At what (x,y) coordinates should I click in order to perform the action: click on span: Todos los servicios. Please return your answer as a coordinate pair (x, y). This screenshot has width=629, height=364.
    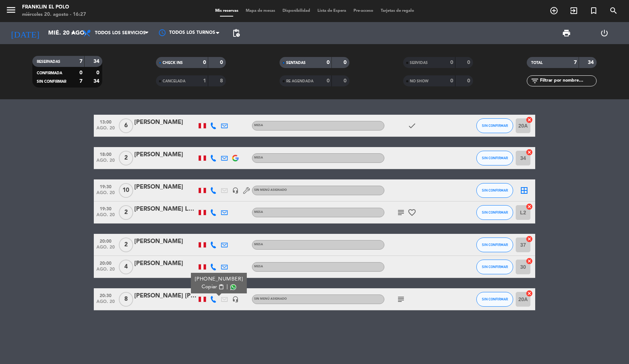
    Looking at the image, I should click on (120, 33).